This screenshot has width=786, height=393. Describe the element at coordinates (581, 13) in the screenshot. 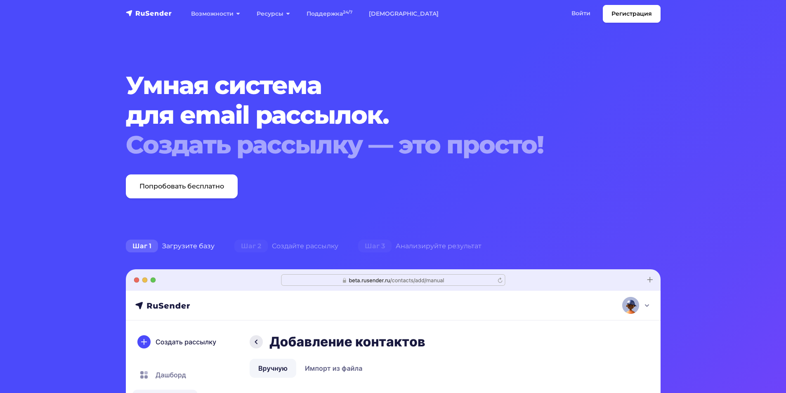

I see `a: Войти` at that location.